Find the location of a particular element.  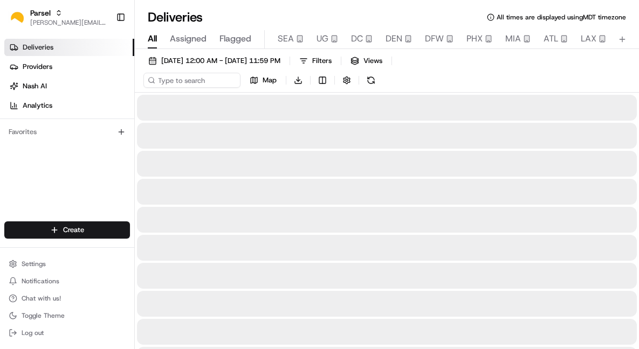

button: Refresh is located at coordinates (371, 80).